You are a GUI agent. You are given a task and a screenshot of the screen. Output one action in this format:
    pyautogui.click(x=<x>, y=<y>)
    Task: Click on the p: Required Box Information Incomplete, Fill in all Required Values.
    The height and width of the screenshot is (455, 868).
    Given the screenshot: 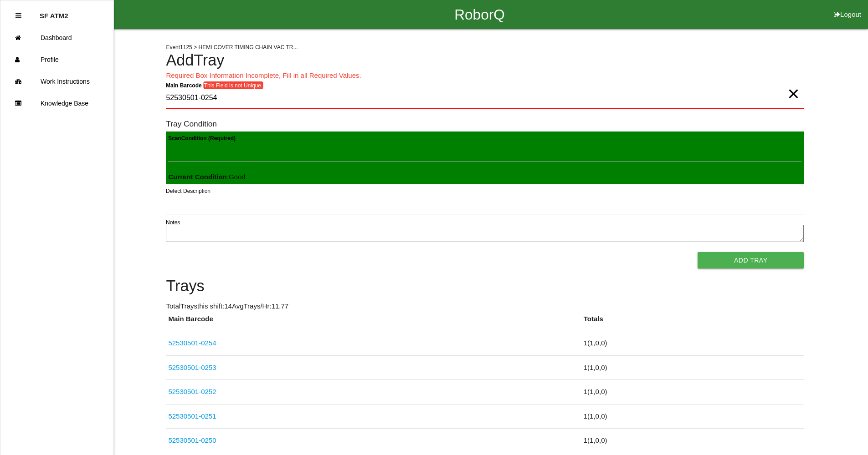 What is the action you would take?
    pyautogui.click(x=485, y=75)
    